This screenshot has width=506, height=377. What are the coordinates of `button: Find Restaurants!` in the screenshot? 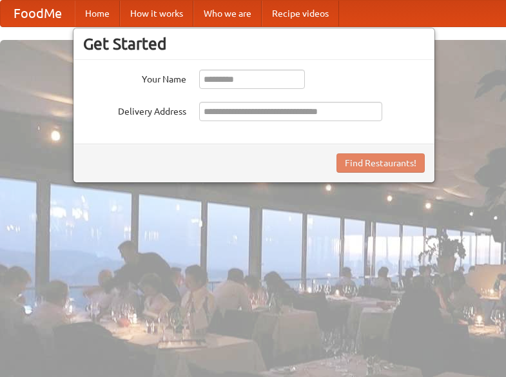 It's located at (381, 163).